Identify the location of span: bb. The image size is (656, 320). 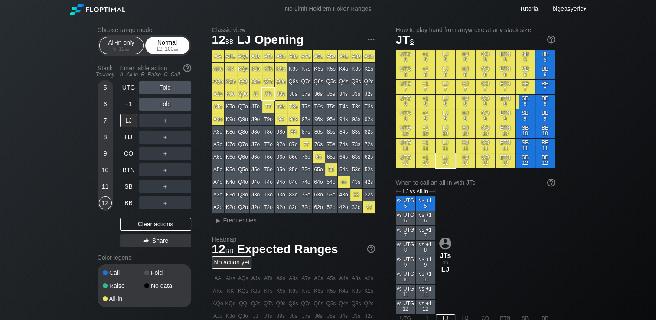
(127, 49).